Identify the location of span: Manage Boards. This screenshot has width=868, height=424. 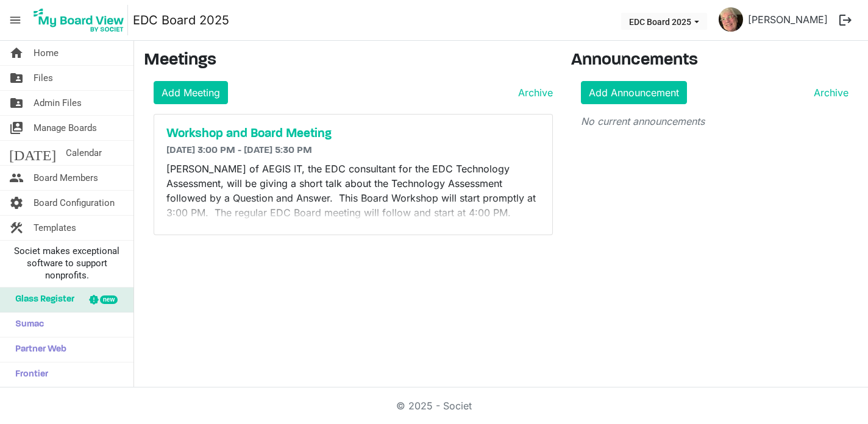
(65, 128).